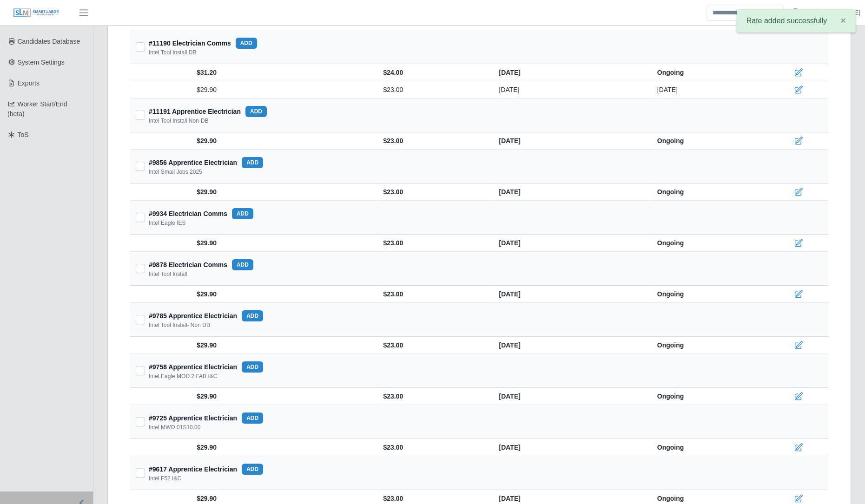 The image size is (865, 504). Describe the element at coordinates (201, 265) in the screenshot. I see `div: #9878 Electrician Comms` at that location.